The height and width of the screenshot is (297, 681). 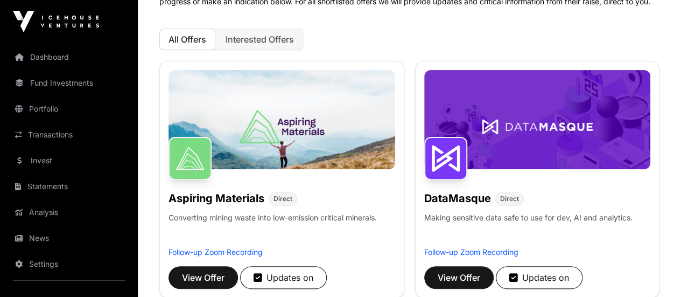 I want to click on a: Dashboard, so click(x=69, y=57).